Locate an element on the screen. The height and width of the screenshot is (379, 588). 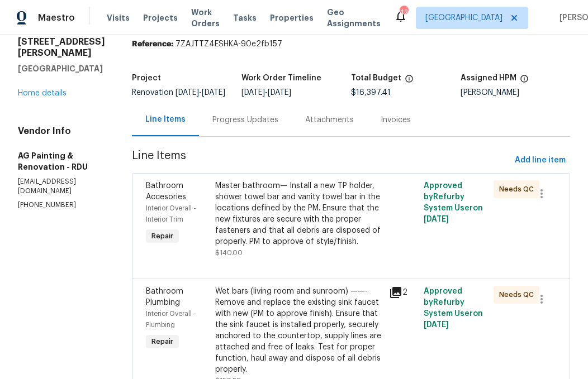
span: Interior Overall - Plumbing is located at coordinates (171, 319).